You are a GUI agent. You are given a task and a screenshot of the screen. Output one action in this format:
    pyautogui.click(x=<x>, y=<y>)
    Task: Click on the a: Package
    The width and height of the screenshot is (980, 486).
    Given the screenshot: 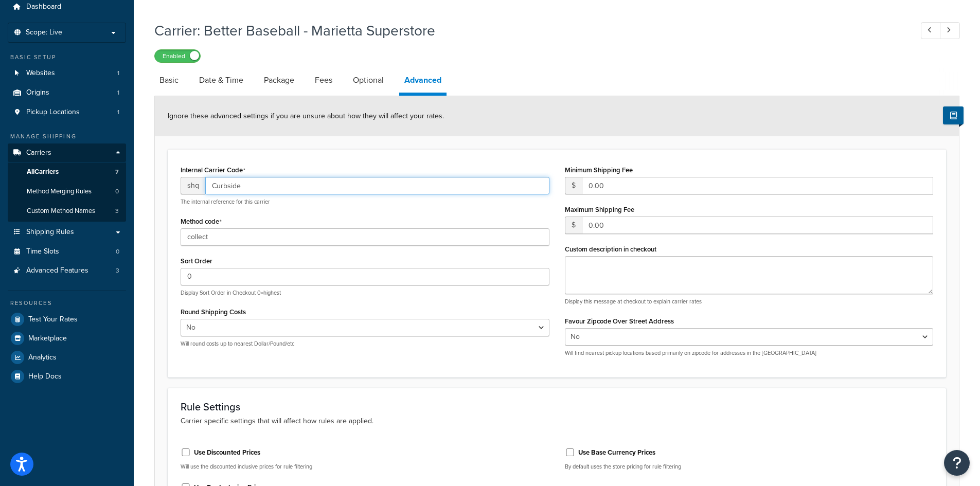 What is the action you would take?
    pyautogui.click(x=279, y=80)
    